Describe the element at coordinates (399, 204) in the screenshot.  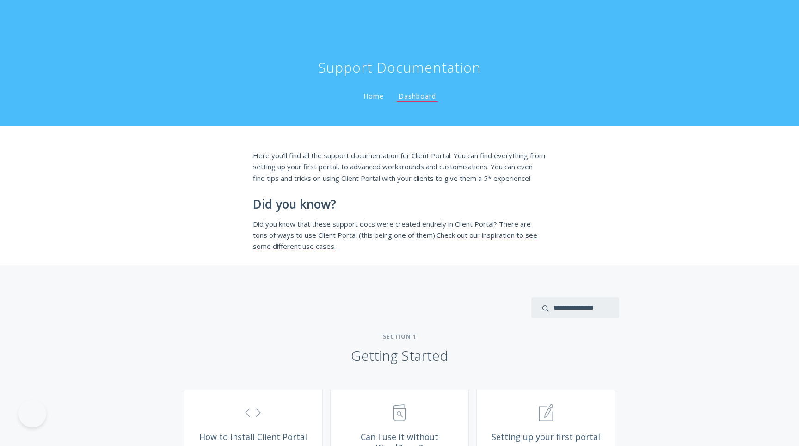
I see `h2: Did you know?` at that location.